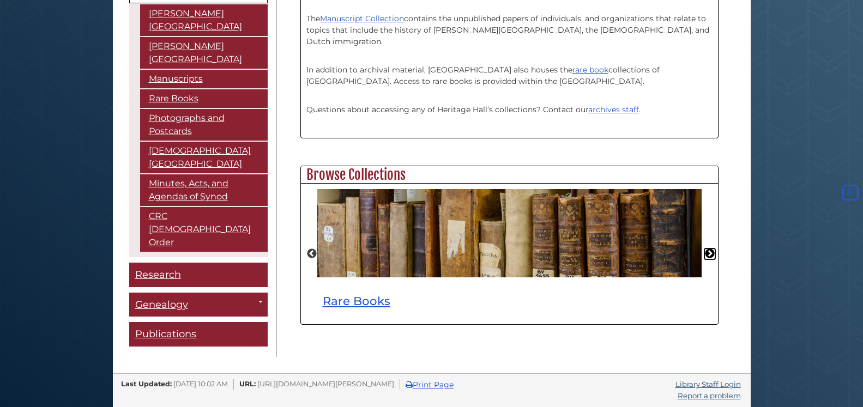  What do you see at coordinates (709, 385) in the screenshot?
I see `a: Library Staff Login` at bounding box center [709, 385].